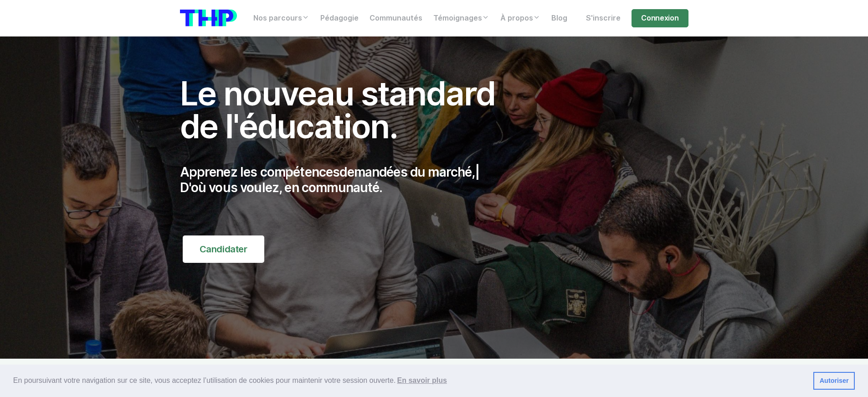 The width and height of the screenshot is (868, 397). What do you see at coordinates (520, 18) in the screenshot?
I see `a: À propos` at bounding box center [520, 18].